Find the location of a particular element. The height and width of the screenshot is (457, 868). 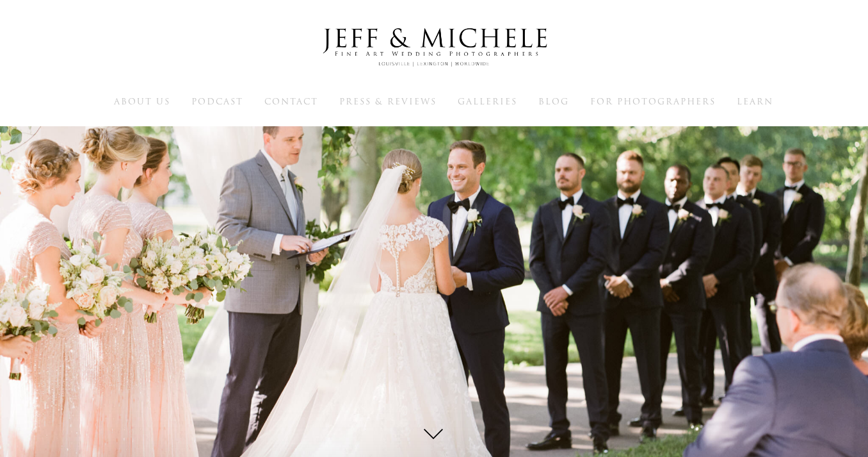

span: Galleries is located at coordinates (487, 101).